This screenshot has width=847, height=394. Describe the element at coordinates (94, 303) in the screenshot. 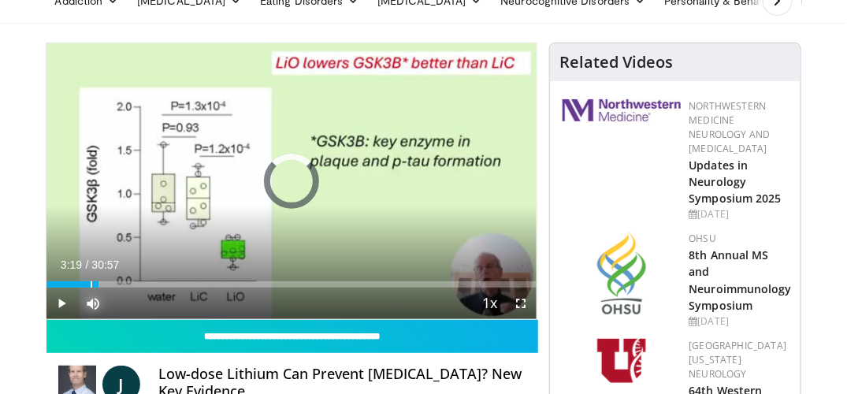

I see `button: Mute` at that location.